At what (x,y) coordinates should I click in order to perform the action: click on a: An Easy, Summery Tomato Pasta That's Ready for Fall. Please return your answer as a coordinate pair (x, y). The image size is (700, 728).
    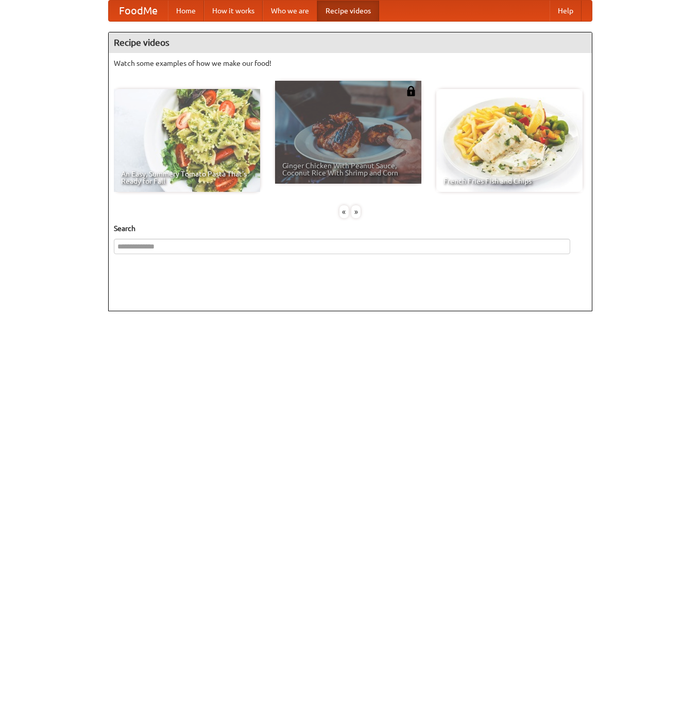
    Looking at the image, I should click on (187, 140).